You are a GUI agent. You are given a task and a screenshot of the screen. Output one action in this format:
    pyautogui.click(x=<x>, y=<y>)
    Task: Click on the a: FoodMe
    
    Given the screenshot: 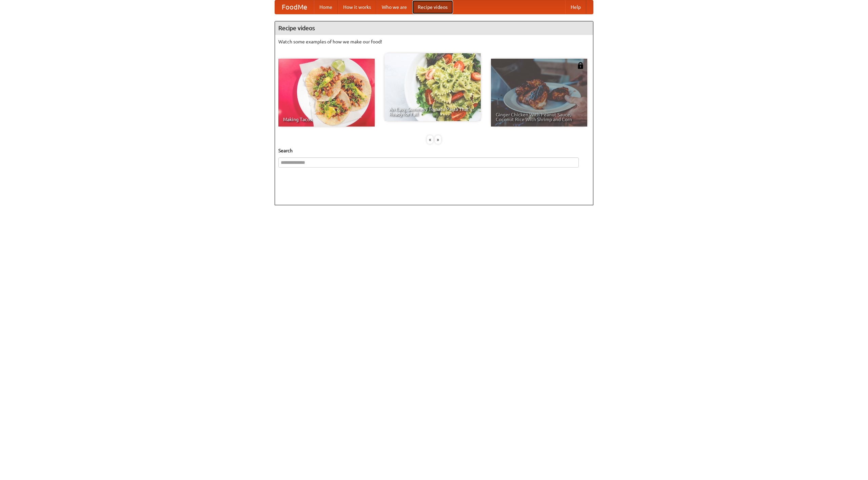 What is the action you would take?
    pyautogui.click(x=294, y=7)
    